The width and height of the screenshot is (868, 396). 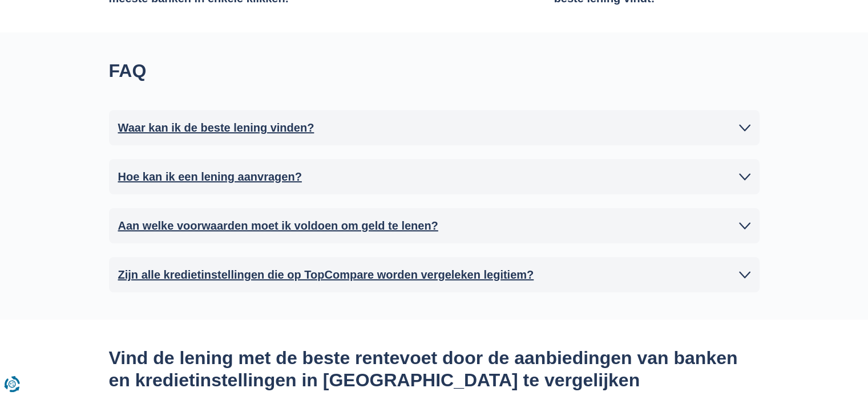 What do you see at coordinates (278, 226) in the screenshot?
I see `h2: Aan welke voorwaarden moet ik voldoen om geld te lenen?` at bounding box center [278, 226].